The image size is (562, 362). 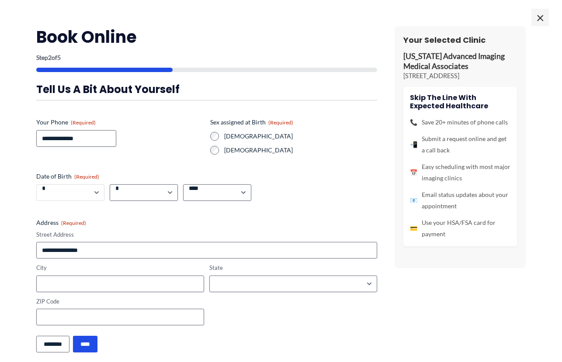 I want to click on span: 2, so click(x=50, y=57).